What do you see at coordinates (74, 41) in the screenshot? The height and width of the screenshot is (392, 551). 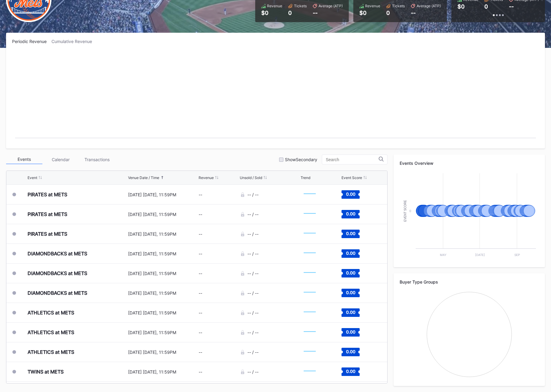 I see `div: Cumulative Revenue` at bounding box center [74, 41].